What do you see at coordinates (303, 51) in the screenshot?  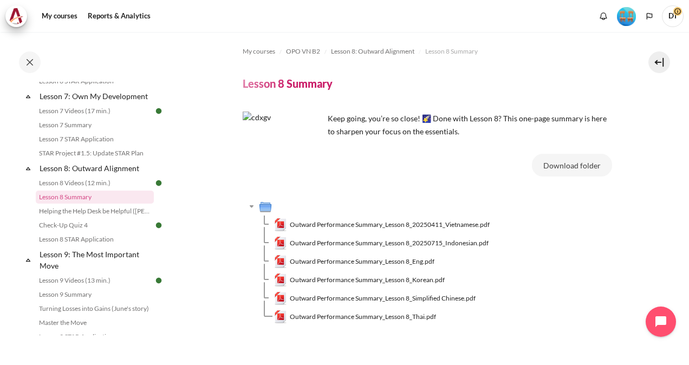 I see `span: OPO VN B2` at bounding box center [303, 51].